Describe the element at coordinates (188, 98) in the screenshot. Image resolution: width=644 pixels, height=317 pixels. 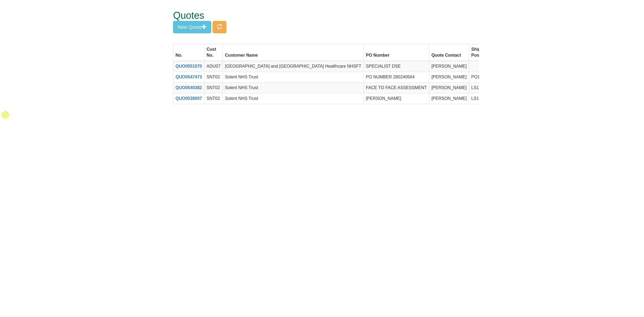
I see `a: QUO0538007` at that location.